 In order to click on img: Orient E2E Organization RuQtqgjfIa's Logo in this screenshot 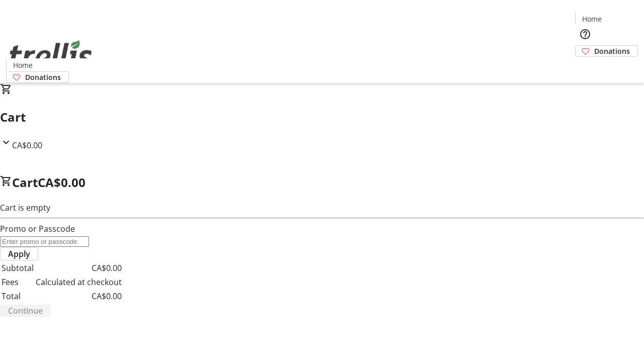, I will do `click(51, 54)`.